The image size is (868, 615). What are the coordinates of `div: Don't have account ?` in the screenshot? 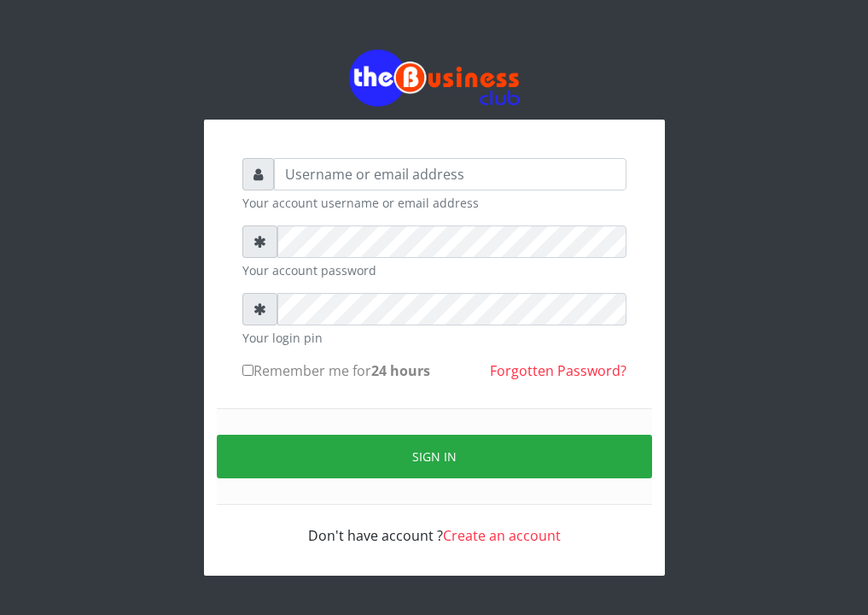 It's located at (434, 525).